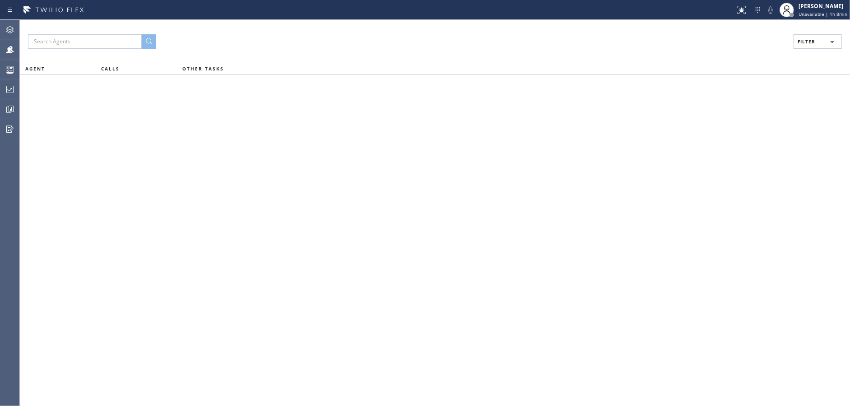 This screenshot has width=850, height=406. I want to click on span: CALLS, so click(110, 69).